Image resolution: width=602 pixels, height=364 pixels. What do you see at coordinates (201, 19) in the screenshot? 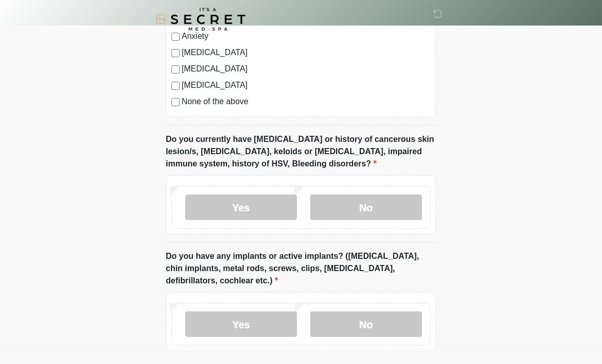
I see `img: It's A Secret Med Spa Logo` at bounding box center [201, 19].